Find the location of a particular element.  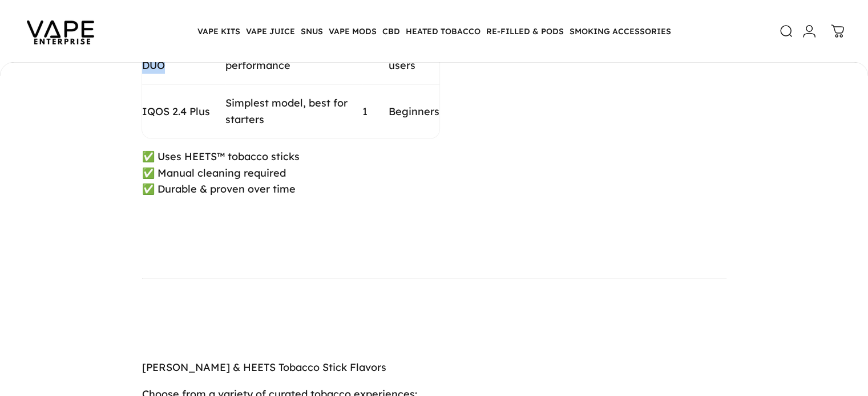

summary: VAPE JUICE is located at coordinates (270, 32).